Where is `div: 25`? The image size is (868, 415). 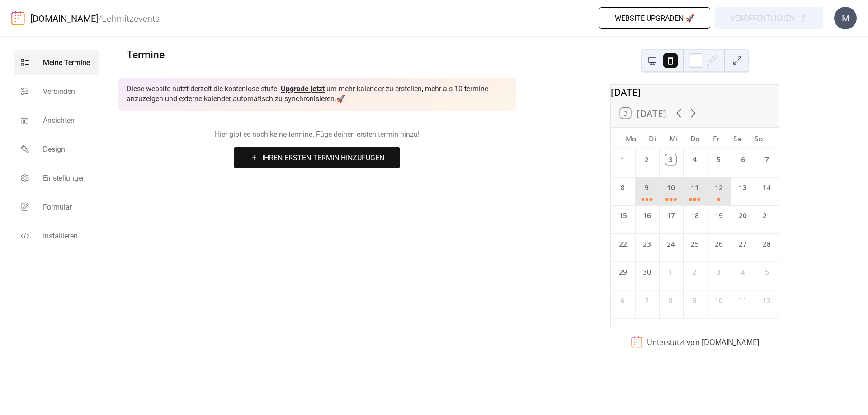
div: 25 is located at coordinates (694, 244).